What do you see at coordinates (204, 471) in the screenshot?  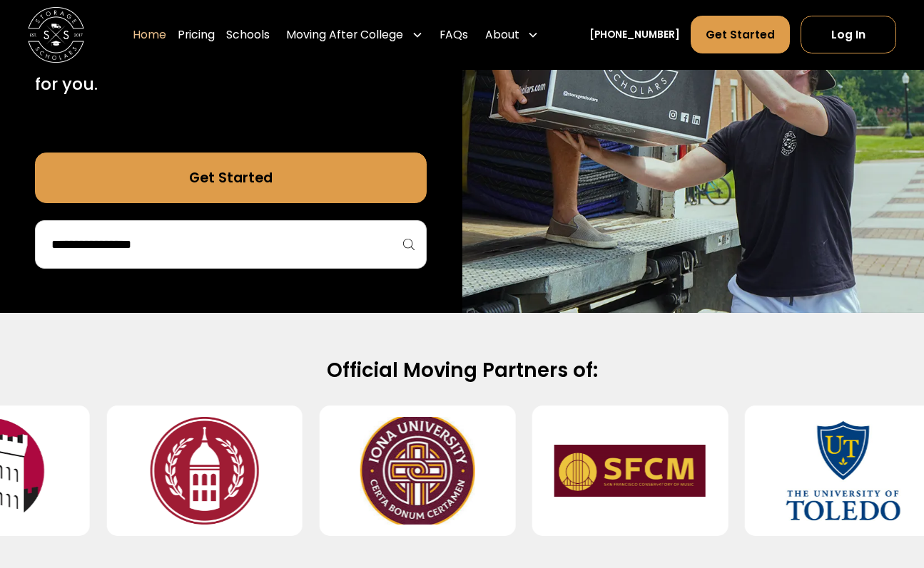 I see `img: Southern Virginia University` at bounding box center [204, 471].